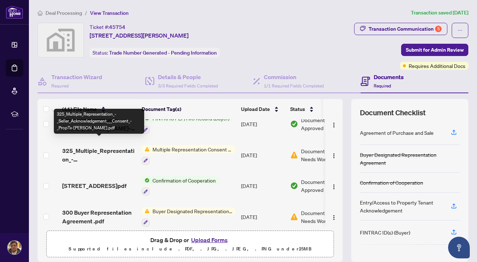  I want to click on span: Upload Date, so click(255, 109).